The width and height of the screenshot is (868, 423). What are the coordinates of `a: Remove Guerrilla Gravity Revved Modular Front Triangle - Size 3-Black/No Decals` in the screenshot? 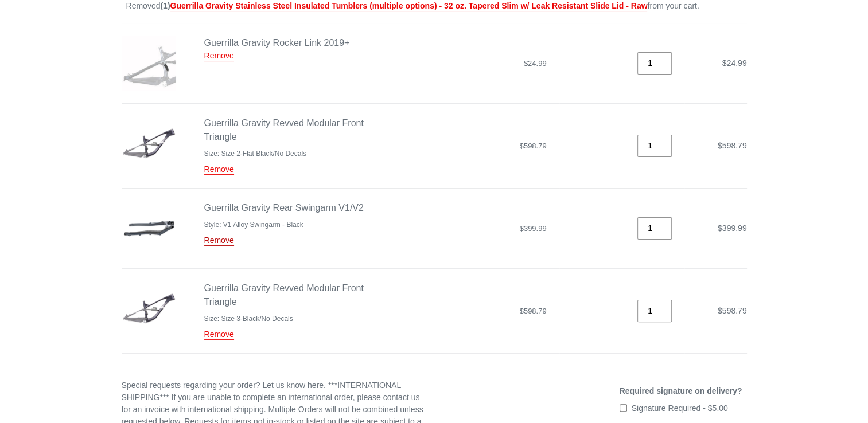 It's located at (219, 335).